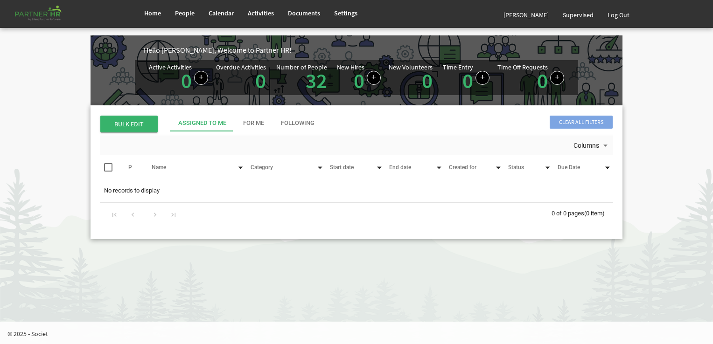  I want to click on span: Created for, so click(462, 167).